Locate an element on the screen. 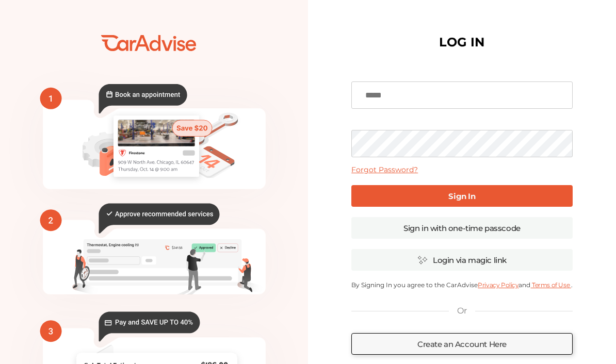 This screenshot has height=364, width=616. b: Sign In is located at coordinates (462, 196).